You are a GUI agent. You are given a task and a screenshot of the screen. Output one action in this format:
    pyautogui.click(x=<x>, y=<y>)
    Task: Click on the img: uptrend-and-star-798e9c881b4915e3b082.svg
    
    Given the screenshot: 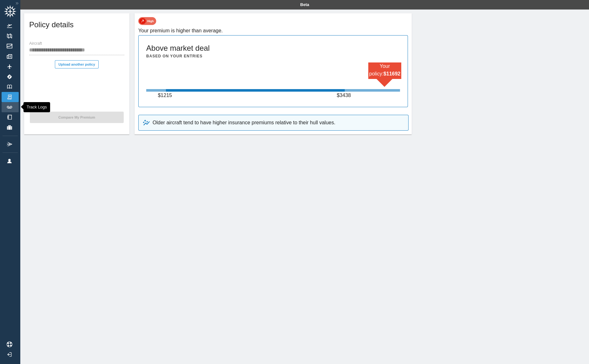 What is the action you would take?
    pyautogui.click(x=146, y=123)
    